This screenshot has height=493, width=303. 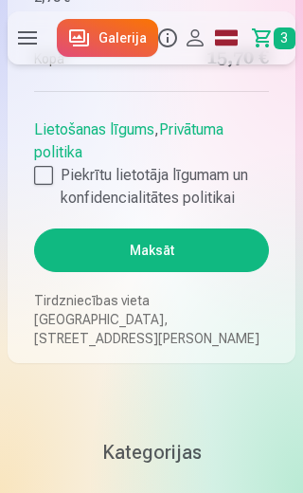 What do you see at coordinates (94, 129) in the screenshot?
I see `a: Lietošanas līgums` at bounding box center [94, 129].